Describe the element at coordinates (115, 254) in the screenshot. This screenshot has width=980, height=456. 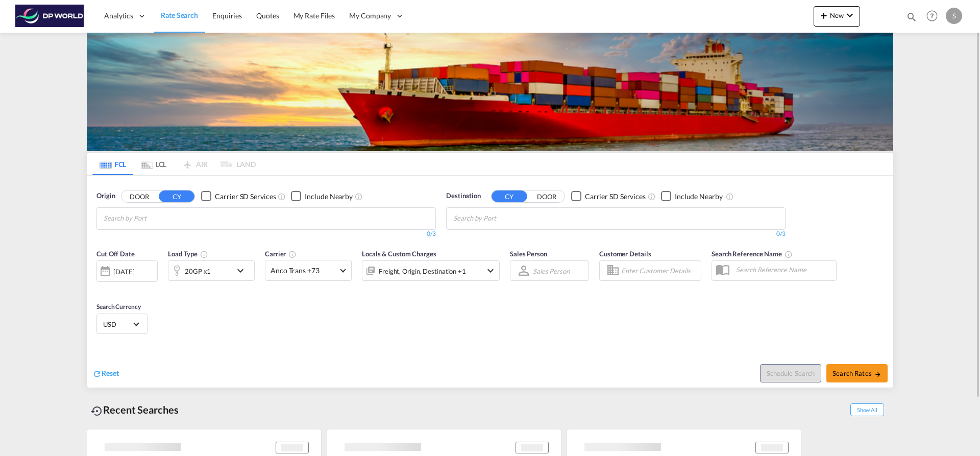
I see `span: Cut Off Date` at that location.